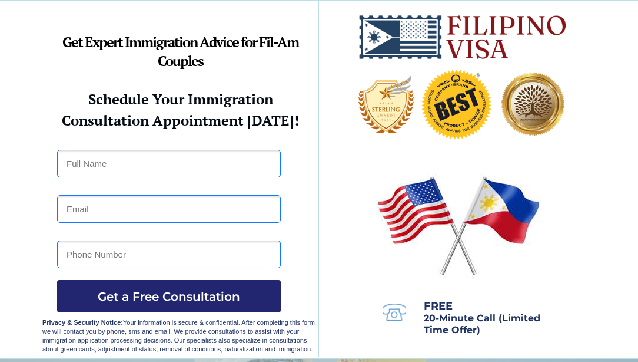 The image size is (638, 362). What do you see at coordinates (82, 322) in the screenshot?
I see `strong: Privacy & Security Notice:` at bounding box center [82, 322].